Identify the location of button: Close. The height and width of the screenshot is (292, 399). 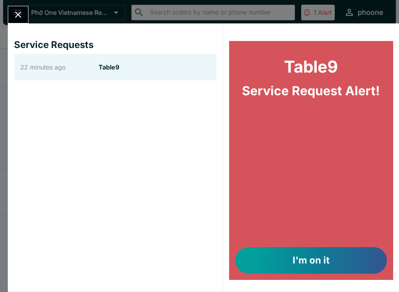
(18, 14).